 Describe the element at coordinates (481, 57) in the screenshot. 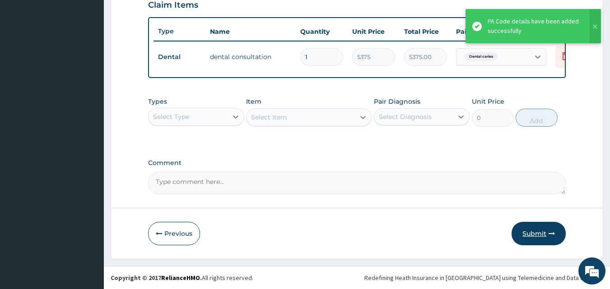

I see `span: Dental caries` at that location.